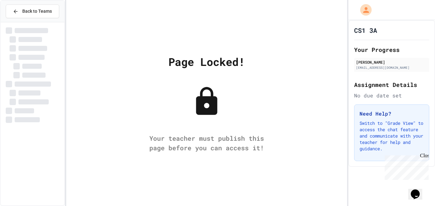 The image size is (435, 206). I want to click on div: No due date set, so click(392, 96).